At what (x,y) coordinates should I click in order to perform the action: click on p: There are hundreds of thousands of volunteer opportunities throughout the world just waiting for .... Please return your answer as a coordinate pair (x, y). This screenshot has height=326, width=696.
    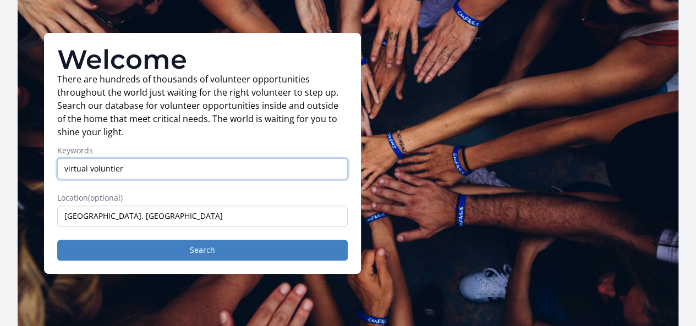
    Looking at the image, I should click on (202, 106).